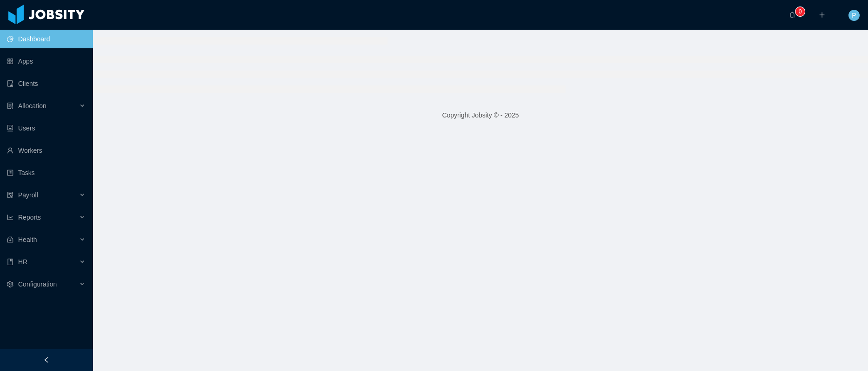  What do you see at coordinates (822, 15) in the screenshot?
I see `i: icon: plus` at bounding box center [822, 15].